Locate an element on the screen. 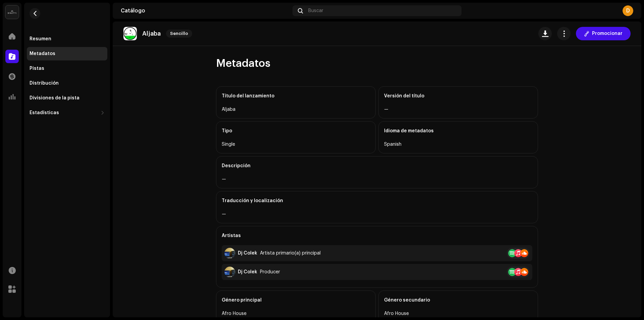 The width and height of the screenshot is (644, 320). div: Resumen is located at coordinates (40, 39).